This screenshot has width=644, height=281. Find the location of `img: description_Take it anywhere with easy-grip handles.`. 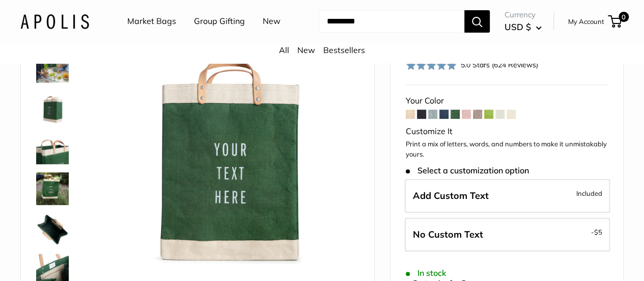

img: description_Take it anywhere with easy-grip handles. is located at coordinates (52, 148).